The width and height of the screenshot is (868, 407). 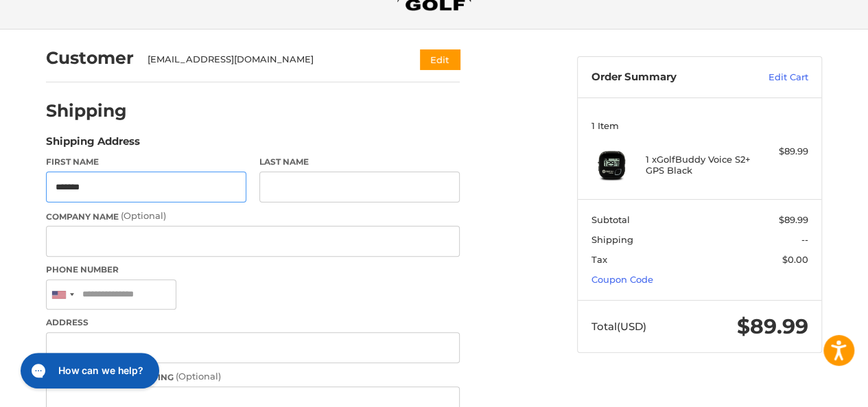 I want to click on h2: Shipping, so click(x=87, y=110).